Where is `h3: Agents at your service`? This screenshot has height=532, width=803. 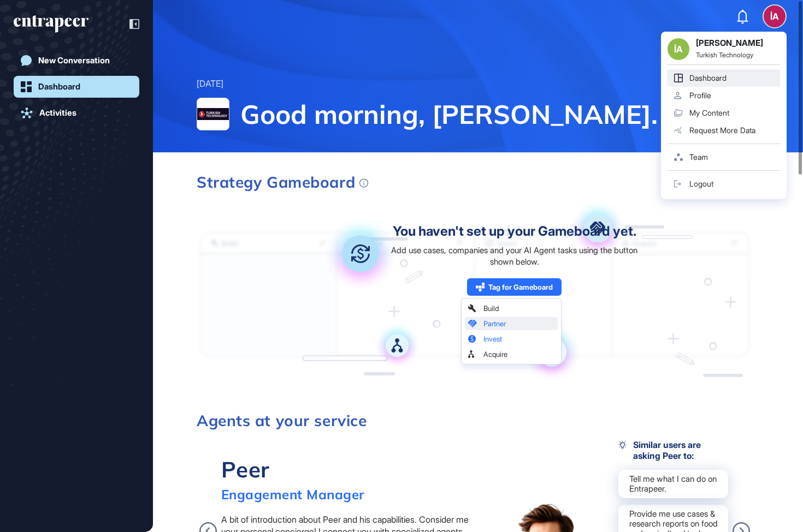
h3: Agents at your service is located at coordinates (475, 421).